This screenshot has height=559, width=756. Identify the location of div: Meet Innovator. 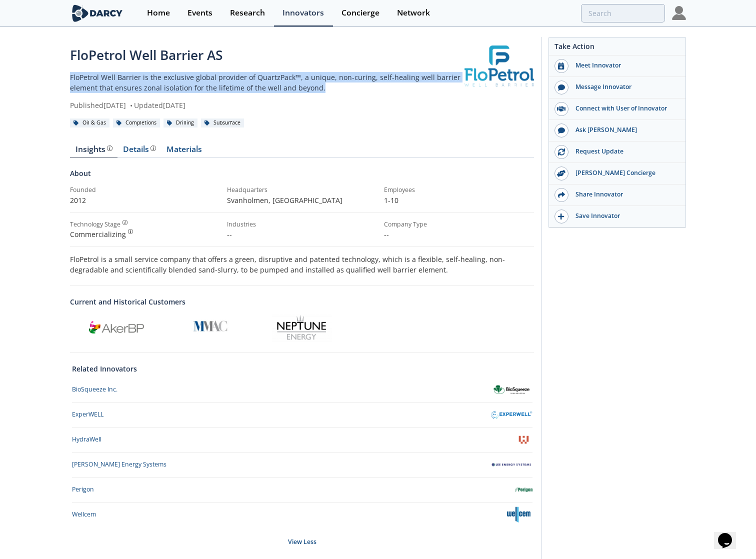
(625, 66).